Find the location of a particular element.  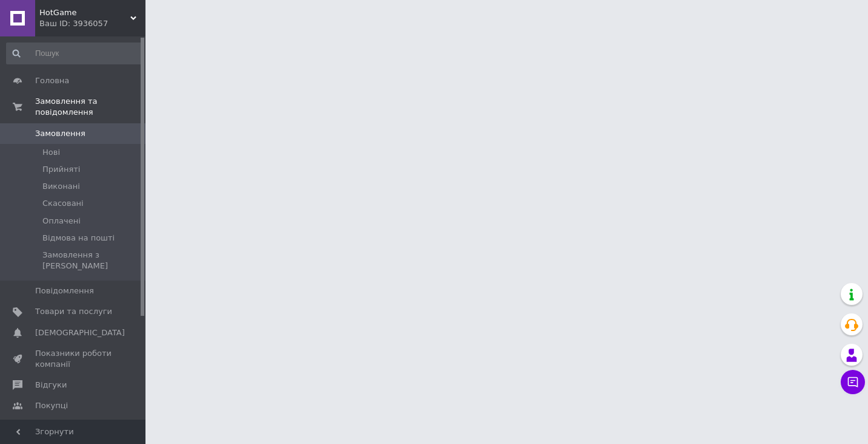

span: Головна is located at coordinates (52, 81).